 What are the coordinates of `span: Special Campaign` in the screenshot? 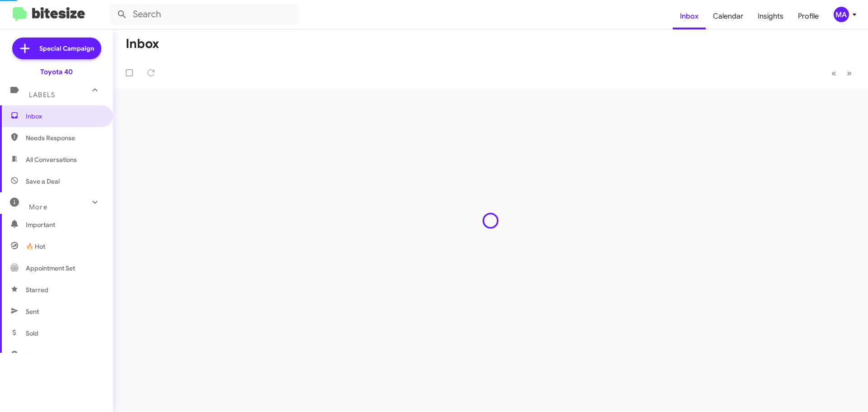 It's located at (66, 48).